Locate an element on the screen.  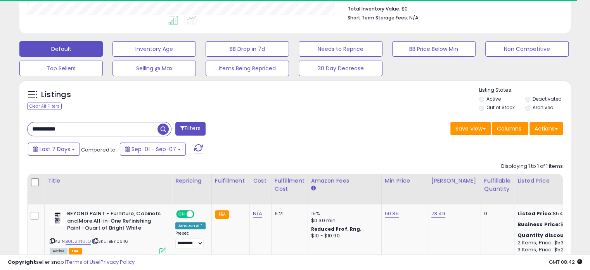
button: Items Being Repriced is located at coordinates (247, 68).